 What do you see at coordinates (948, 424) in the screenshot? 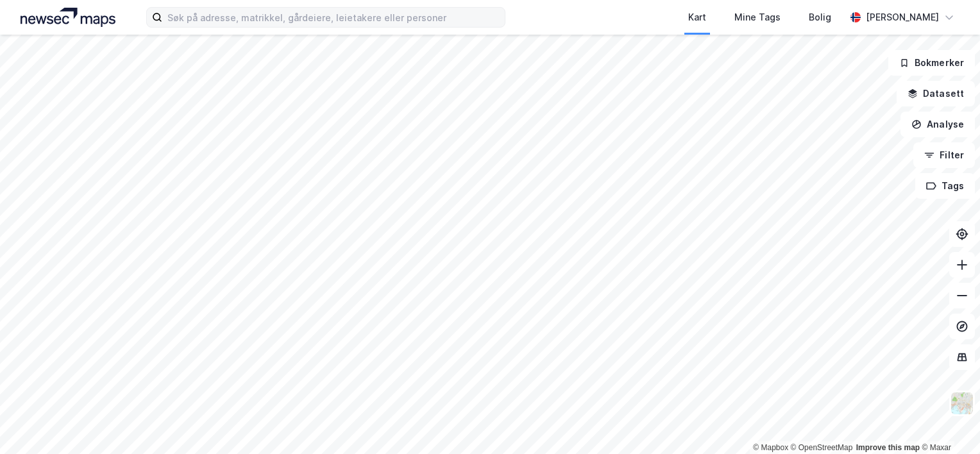
I see `div: Kontrollprogram for chat` at bounding box center [948, 424].